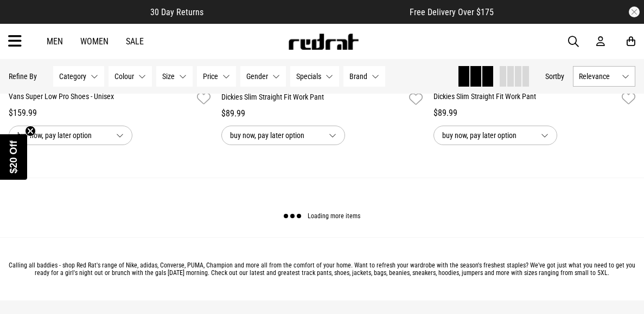 The width and height of the screenshot is (644, 314). Describe the element at coordinates (14, 156) in the screenshot. I see `span: $20 Off` at that location.